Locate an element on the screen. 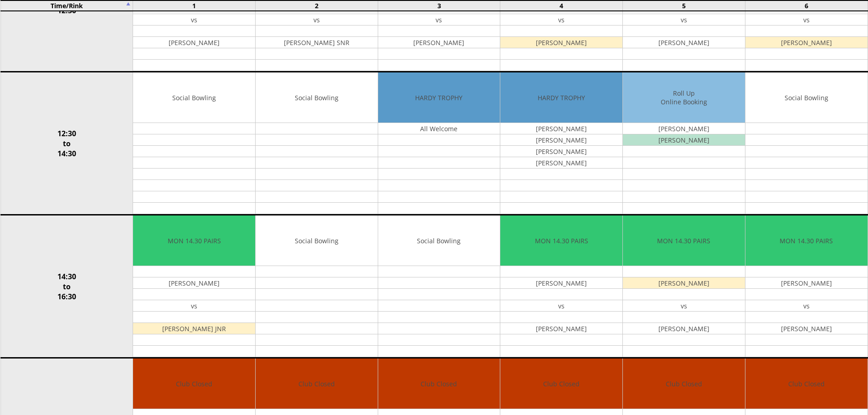 This screenshot has width=868, height=415. td: 1 is located at coordinates (194, 6).